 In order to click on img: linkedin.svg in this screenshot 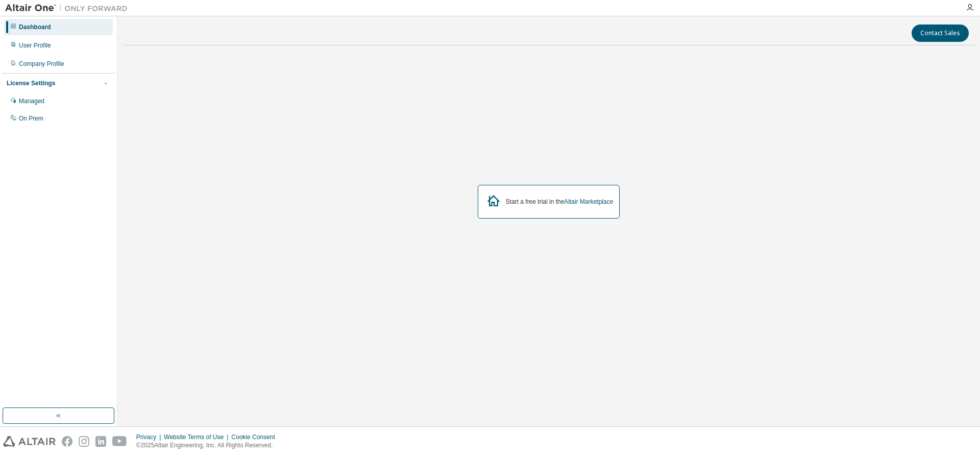, I will do `click(100, 441)`.